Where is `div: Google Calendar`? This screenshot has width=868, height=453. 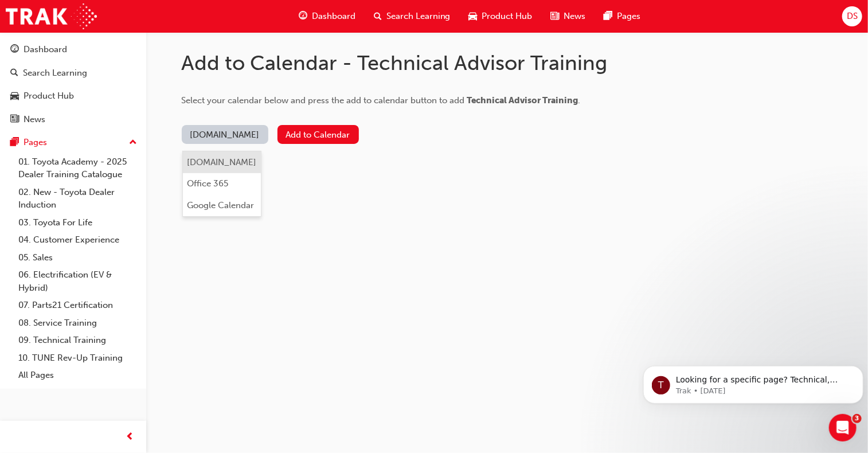 div: Google Calendar is located at coordinates (221, 205).